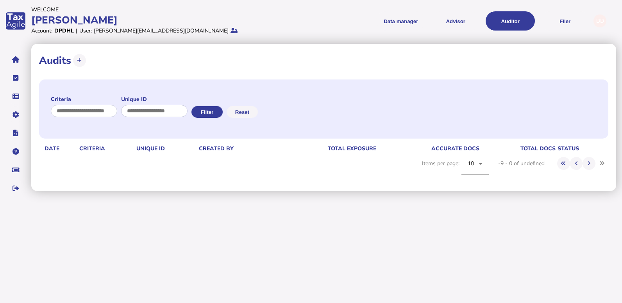 Image resolution: width=622 pixels, height=303 pixels. Describe the element at coordinates (580, 148) in the screenshot. I see `th: status` at that location.